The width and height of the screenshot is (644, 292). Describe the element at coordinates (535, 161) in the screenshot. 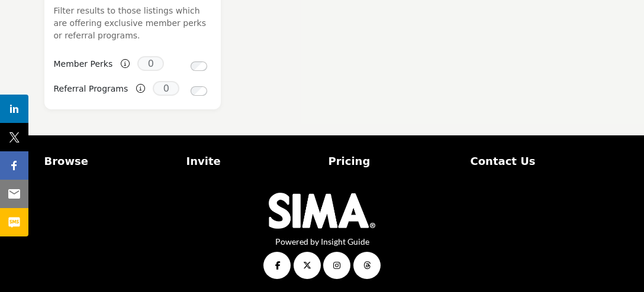

I see `p: Contact Us` at that location.